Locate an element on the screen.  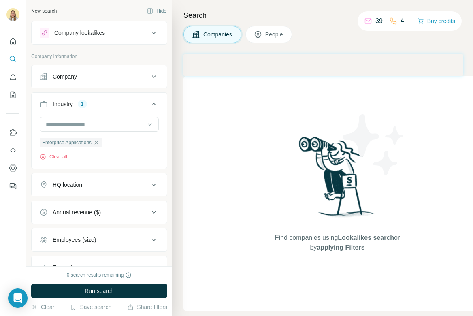
span: Find companies using or by is located at coordinates (337, 242).